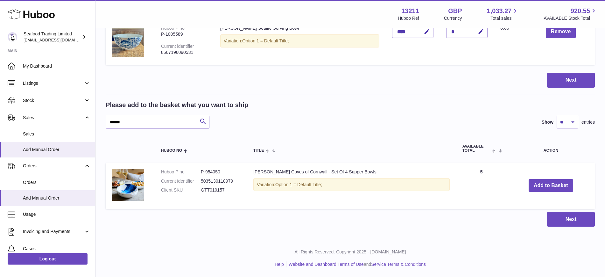 Image resolution: width=605 pixels, height=277 pixels. I want to click on strong: 13211, so click(410, 11).